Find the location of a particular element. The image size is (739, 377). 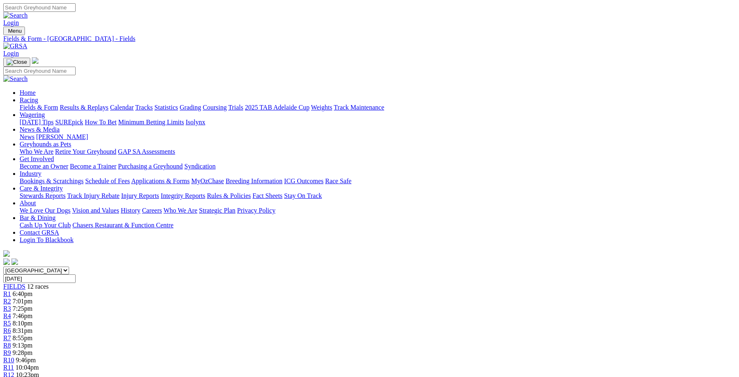

a: Applications & Forms is located at coordinates (160, 181).